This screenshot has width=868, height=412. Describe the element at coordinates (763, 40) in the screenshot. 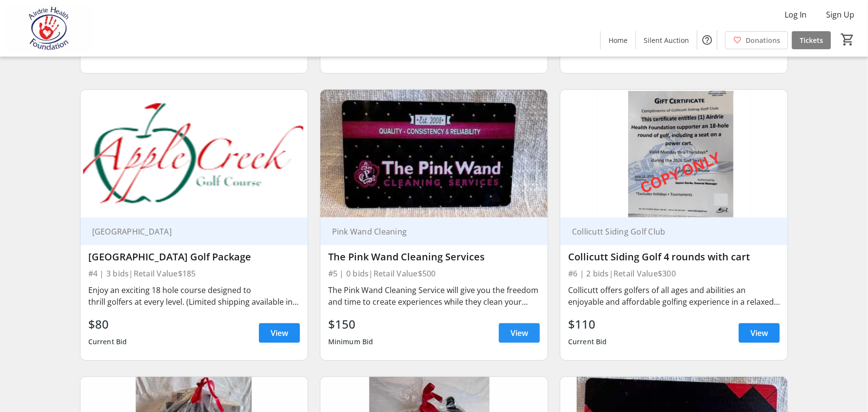

I see `span: Donations` at that location.